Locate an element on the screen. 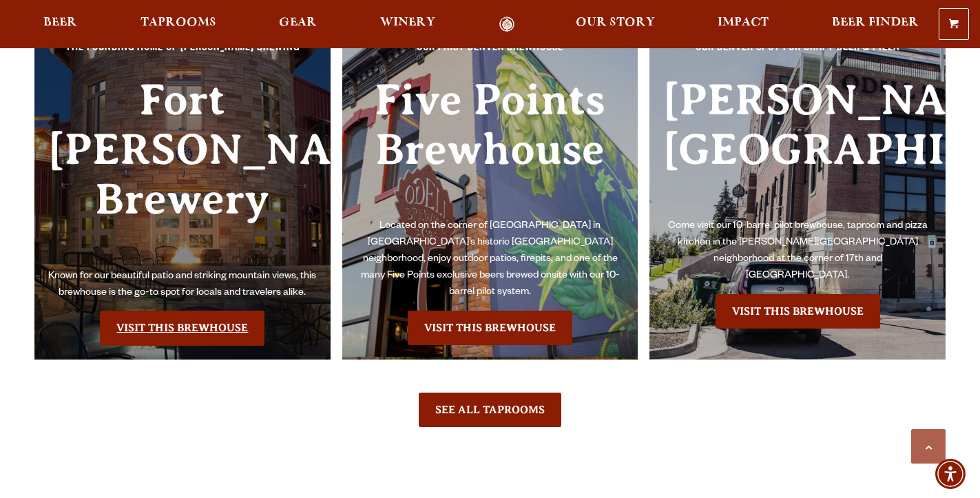  a: Odell Home is located at coordinates (506, 24).